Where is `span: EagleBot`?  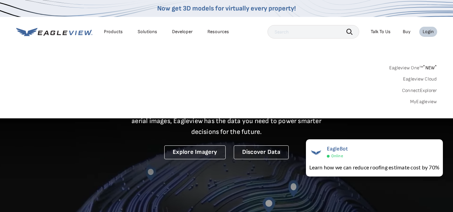
span: EagleBot is located at coordinates (337, 148).